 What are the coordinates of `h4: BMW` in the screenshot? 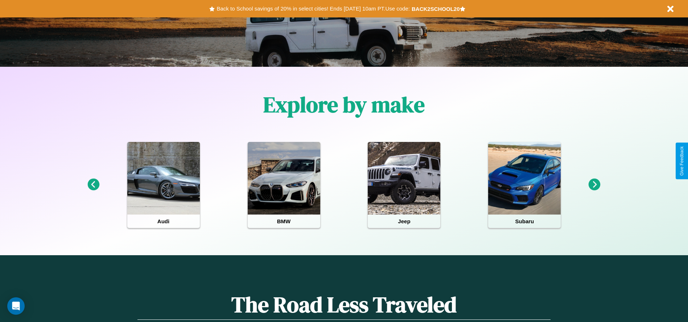 It's located at (284, 221).